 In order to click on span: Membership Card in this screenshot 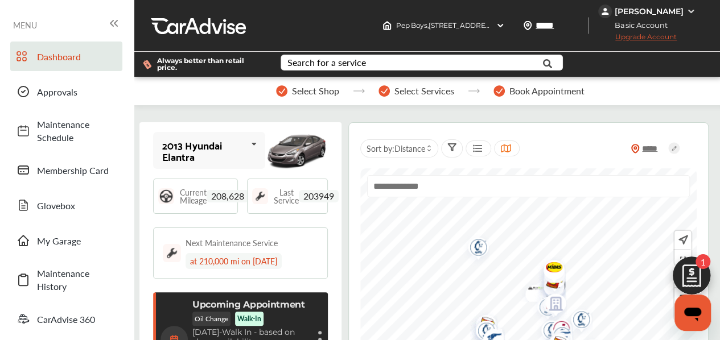, I will do `click(77, 170)`.